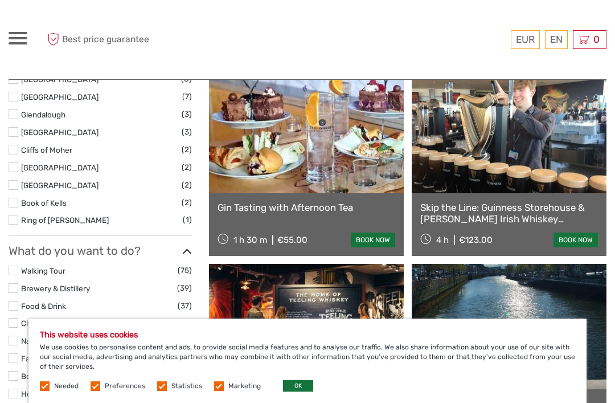  Describe the element at coordinates (442, 240) in the screenshot. I see `span: 4 h` at that location.